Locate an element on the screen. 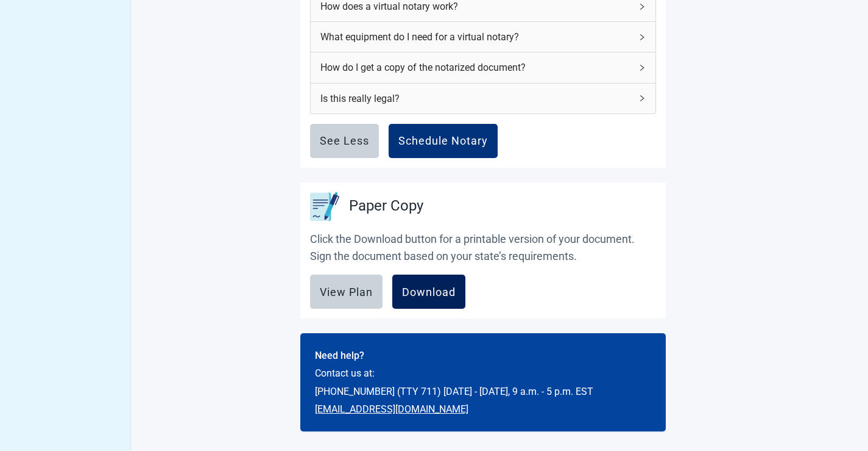 This screenshot has width=868, height=451. div: What equipment do I need for a virtual notary? is located at coordinates (484, 37).